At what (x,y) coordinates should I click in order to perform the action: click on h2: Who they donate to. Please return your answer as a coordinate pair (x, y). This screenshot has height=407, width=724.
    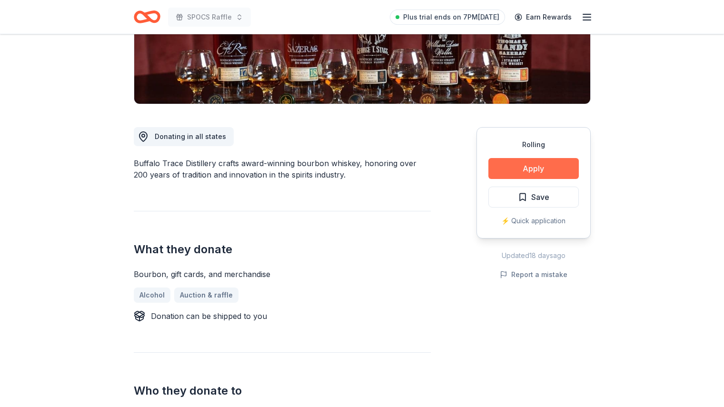
    Looking at the image, I should click on (282, 391).